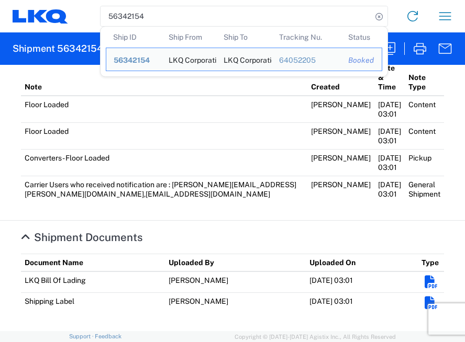 Image resolution: width=465 pixels, height=342 pixels. I want to click on td: Converters - Floor Loaded, so click(164, 162).